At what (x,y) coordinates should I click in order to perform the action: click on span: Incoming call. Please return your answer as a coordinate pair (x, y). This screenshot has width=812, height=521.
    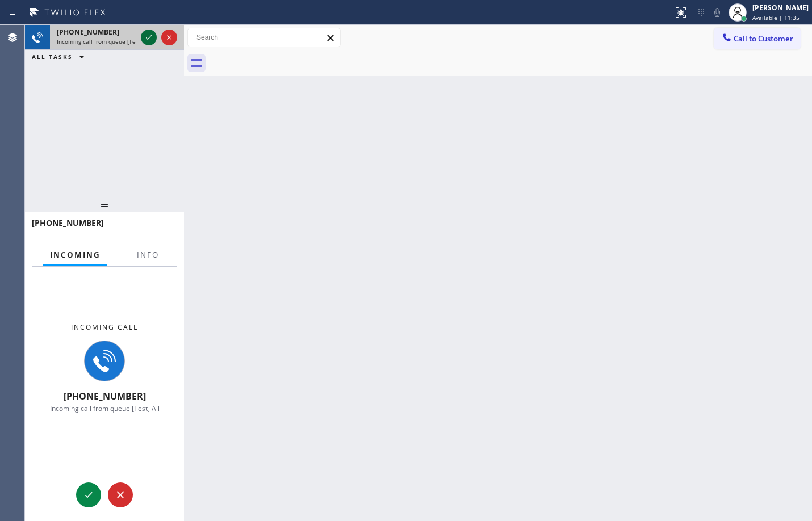
    Looking at the image, I should click on (105, 327).